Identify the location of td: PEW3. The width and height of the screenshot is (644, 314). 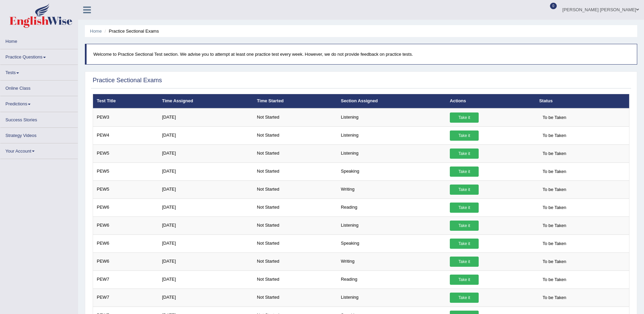
(126, 117).